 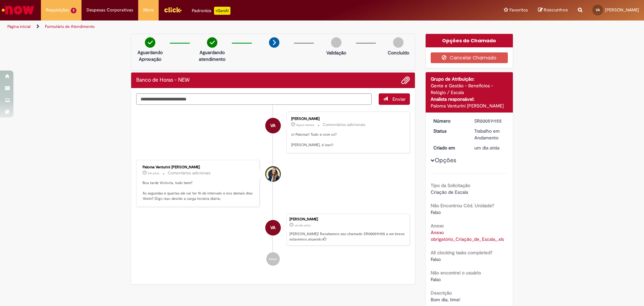 I want to click on p: +GenAi, so click(x=222, y=11).